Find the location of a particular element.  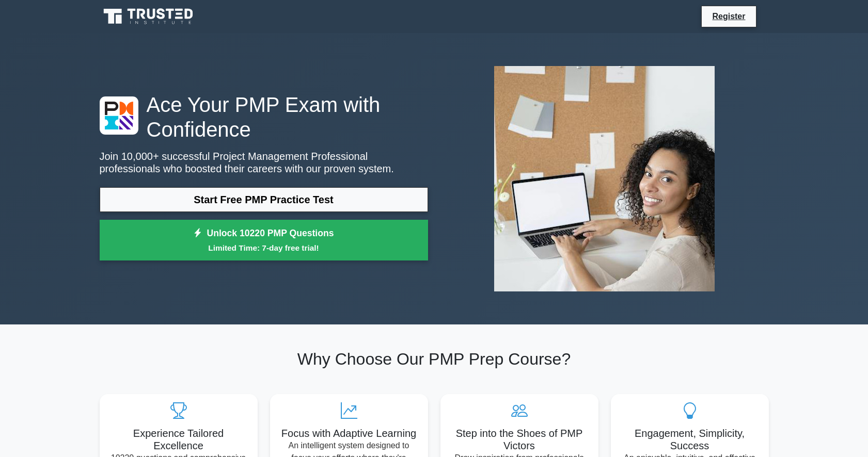

a: Register is located at coordinates (729, 16).